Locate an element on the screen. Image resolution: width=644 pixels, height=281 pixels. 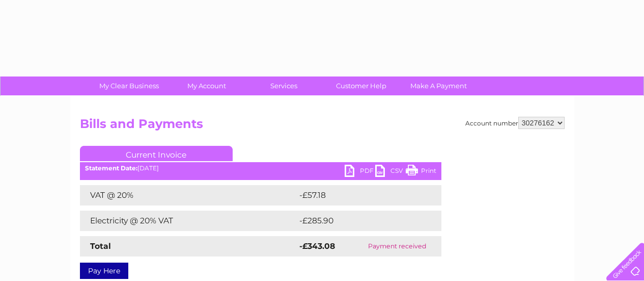
td: -£285.90 is located at coordinates (361, 221).